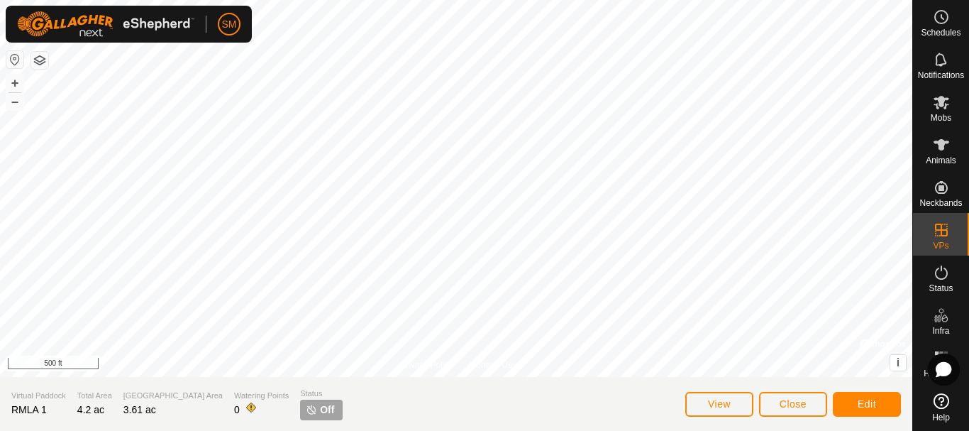  I want to click on img: turn-off, so click(311, 409).